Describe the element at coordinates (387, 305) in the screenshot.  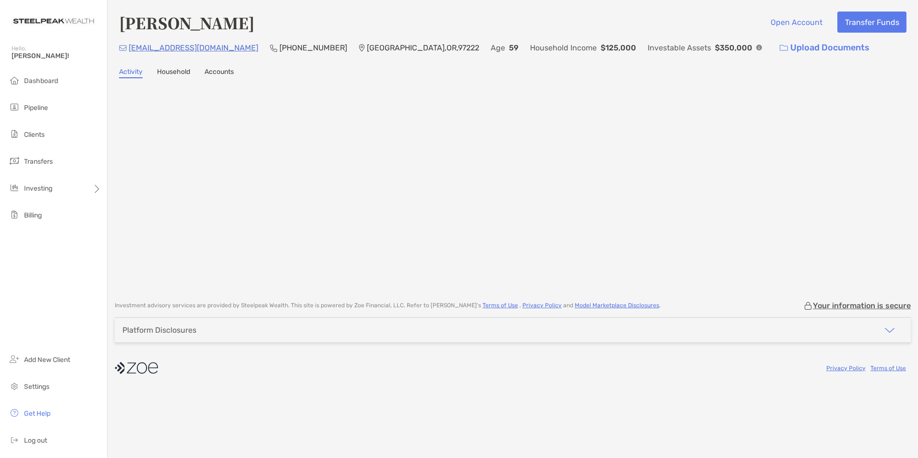
I see `p: Investment advisory services are provided by Steelpeak Wealth . This site is powered by Zoe Finan...` at that location.